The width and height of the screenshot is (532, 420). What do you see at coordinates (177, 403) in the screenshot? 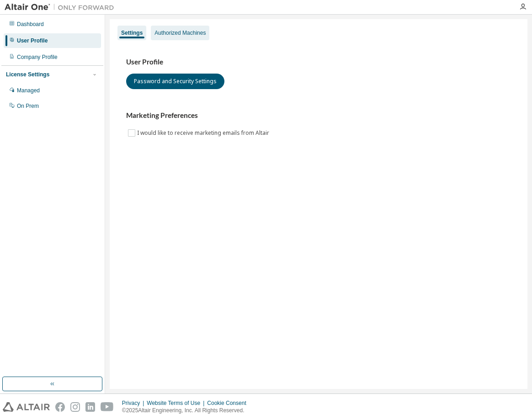
I see `div: Website Terms of Use` at bounding box center [177, 403].